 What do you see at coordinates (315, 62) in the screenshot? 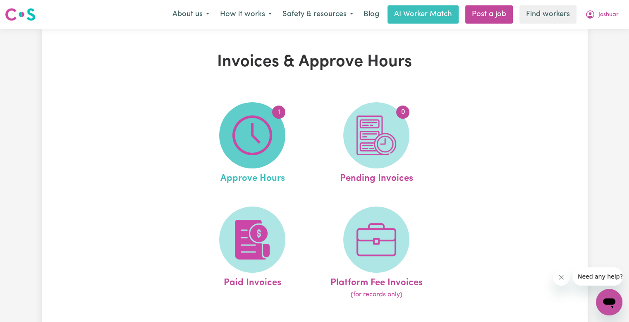
I see `h1: Invoices & Approve Hours` at bounding box center [315, 62].